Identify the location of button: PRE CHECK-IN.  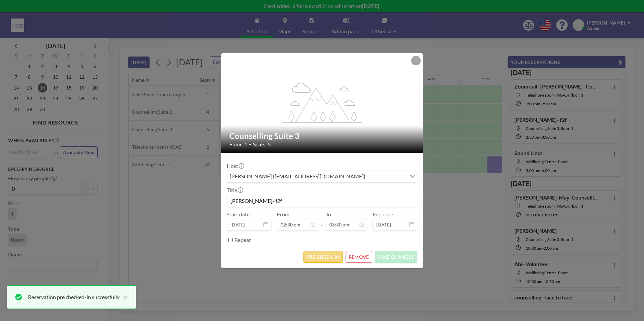
(323, 257).